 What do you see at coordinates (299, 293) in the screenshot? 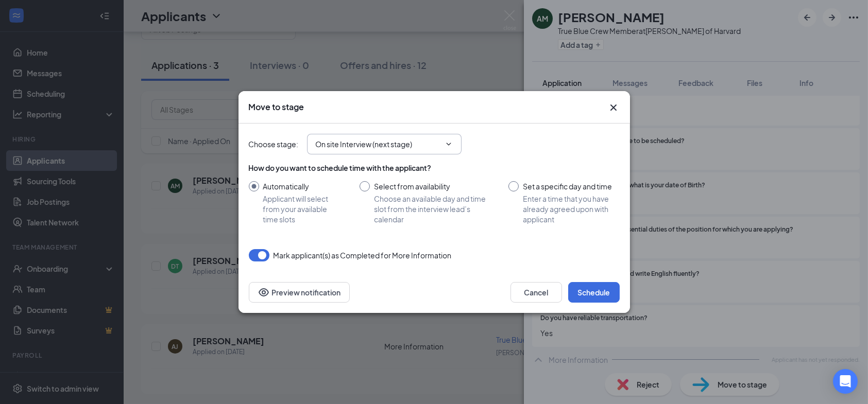
I see `button: Preview notificationEye` at bounding box center [299, 293].